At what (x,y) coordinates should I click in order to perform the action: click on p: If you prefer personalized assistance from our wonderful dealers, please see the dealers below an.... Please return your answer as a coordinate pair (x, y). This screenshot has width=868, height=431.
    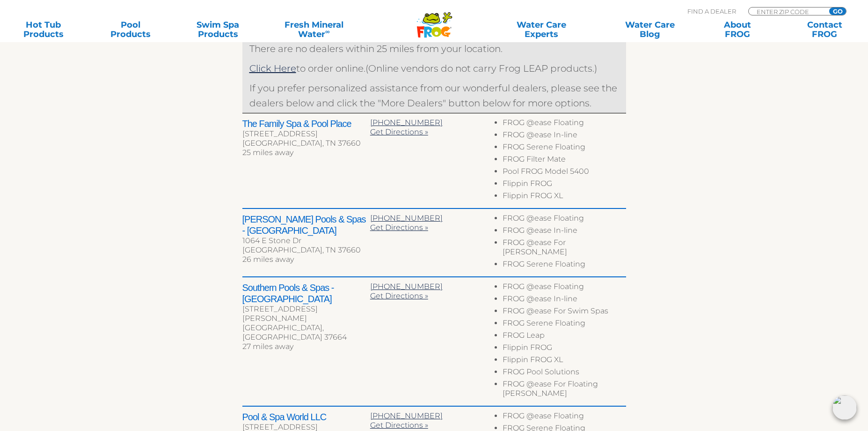
    Looking at the image, I should click on (434, 95).